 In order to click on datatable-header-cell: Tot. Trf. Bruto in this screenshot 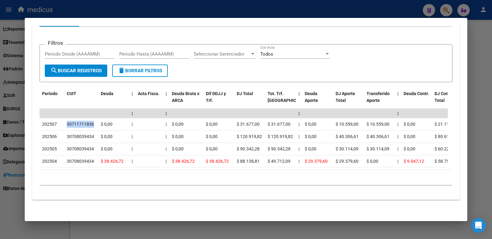, I will do `click(281, 101)`.